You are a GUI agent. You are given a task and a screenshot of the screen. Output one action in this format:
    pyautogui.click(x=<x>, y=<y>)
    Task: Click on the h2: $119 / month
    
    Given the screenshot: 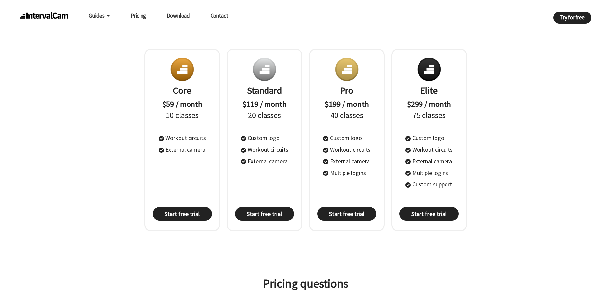 What is the action you would take?
    pyautogui.click(x=264, y=104)
    